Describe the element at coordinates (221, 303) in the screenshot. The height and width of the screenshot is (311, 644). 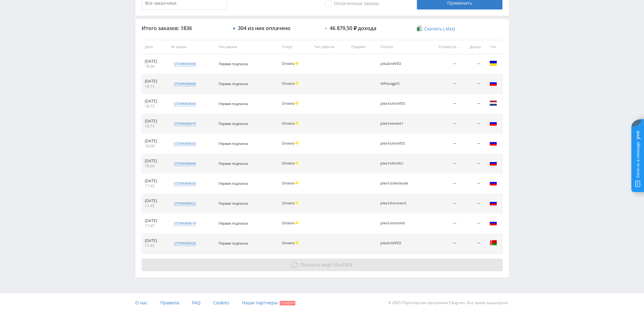
I see `span: Cookies` at that location.